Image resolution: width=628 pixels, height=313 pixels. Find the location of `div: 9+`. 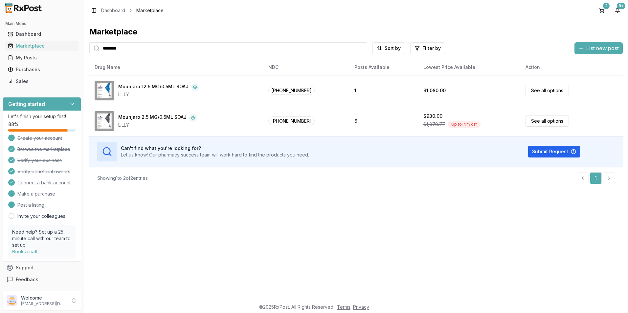

div: 9+ is located at coordinates (621, 6).